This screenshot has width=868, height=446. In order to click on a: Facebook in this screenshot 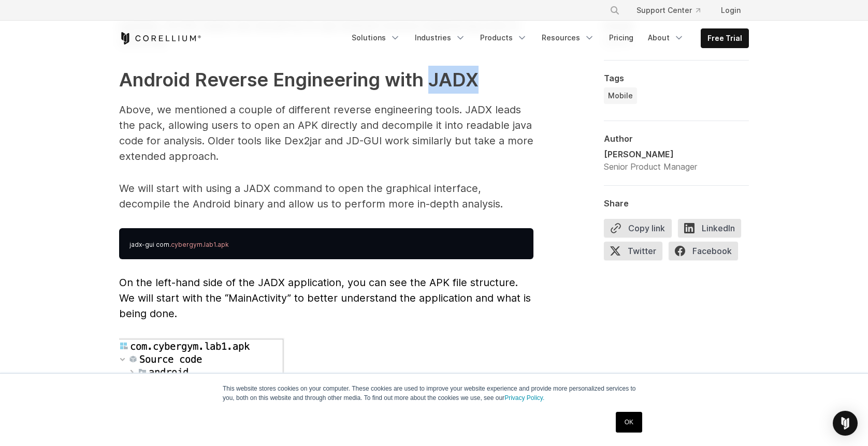, I will do `click(706, 254)`.